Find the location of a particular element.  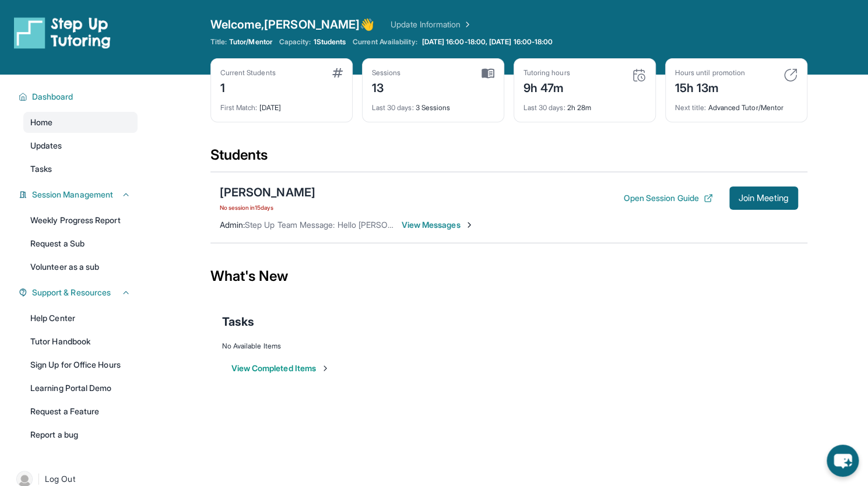

div: 2h 28m is located at coordinates (584, 104).